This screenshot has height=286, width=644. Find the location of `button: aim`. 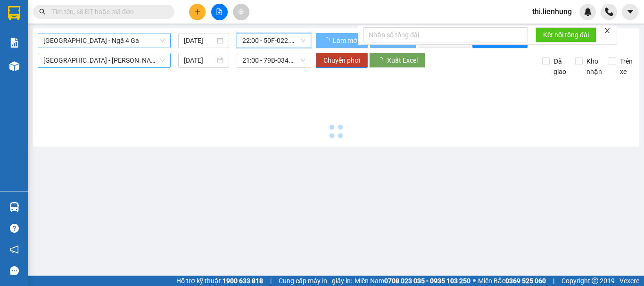

button: aim is located at coordinates (241, 12).